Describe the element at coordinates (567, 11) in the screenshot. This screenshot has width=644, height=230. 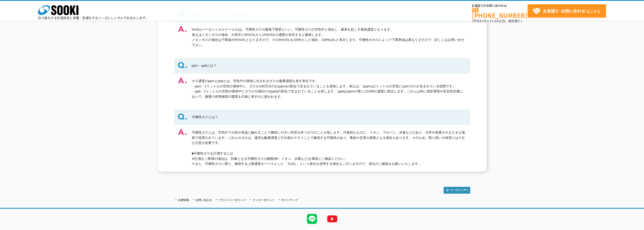
I see `span: はこちら` at that location.